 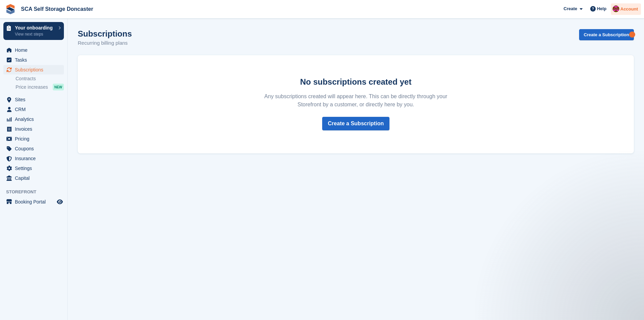 What do you see at coordinates (57, 9) in the screenshot?
I see `a: SCA Self Storage Doncaster` at bounding box center [57, 9].